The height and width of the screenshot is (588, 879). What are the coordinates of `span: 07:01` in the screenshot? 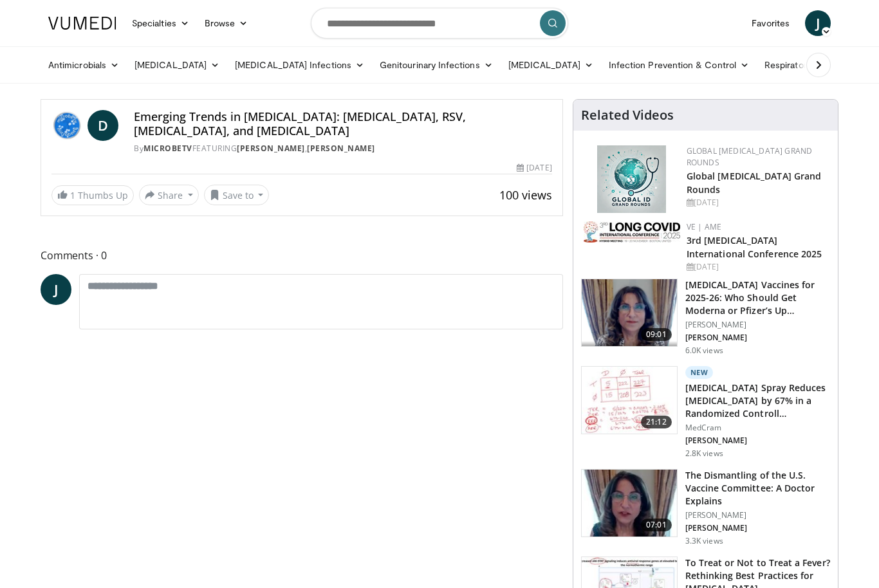 It's located at (657, 525).